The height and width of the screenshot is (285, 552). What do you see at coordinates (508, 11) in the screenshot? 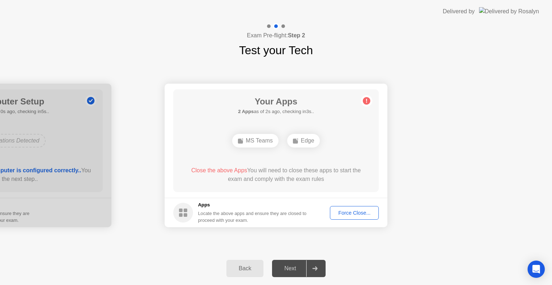
I see `img: Delivered by Rosalyn` at bounding box center [508, 11].